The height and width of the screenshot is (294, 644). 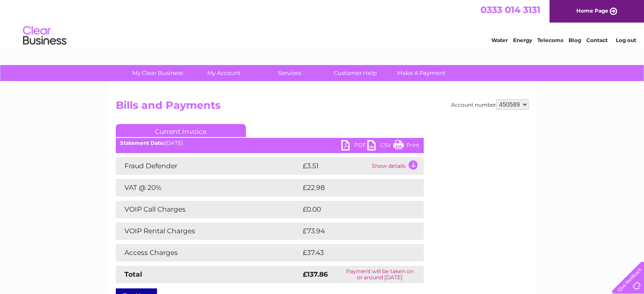 I want to click on td: VAT @ 20%, so click(x=208, y=188).